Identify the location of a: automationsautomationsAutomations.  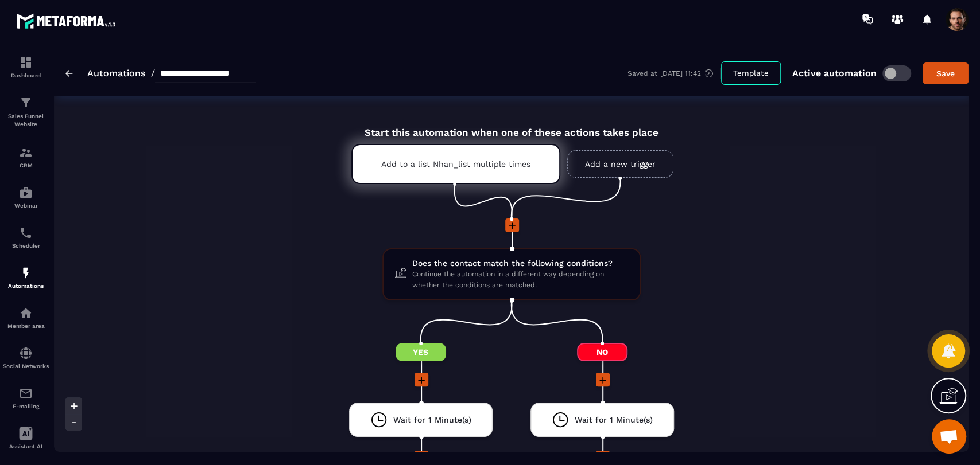
(26, 277).